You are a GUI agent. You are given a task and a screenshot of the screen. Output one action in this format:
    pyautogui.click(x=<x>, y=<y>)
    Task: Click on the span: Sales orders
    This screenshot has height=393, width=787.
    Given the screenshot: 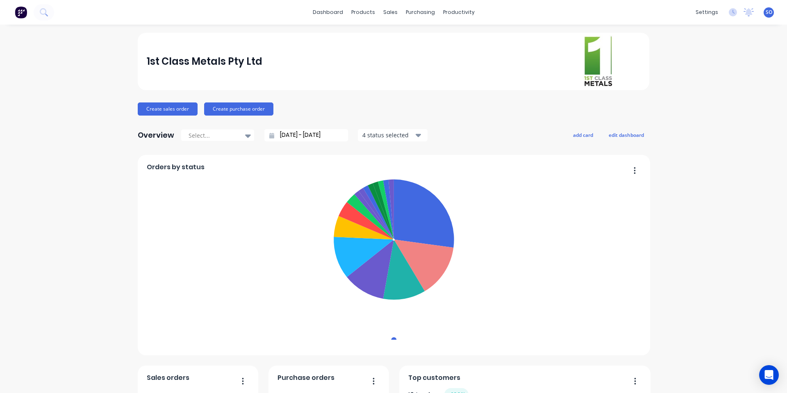 What is the action you would take?
    pyautogui.click(x=168, y=378)
    